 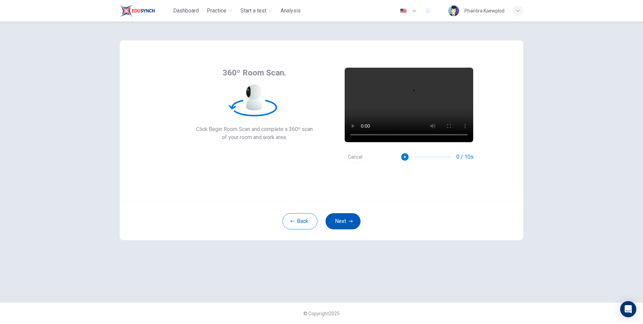 What do you see at coordinates (465, 157) in the screenshot?
I see `span: 0 / 10s` at bounding box center [465, 157].